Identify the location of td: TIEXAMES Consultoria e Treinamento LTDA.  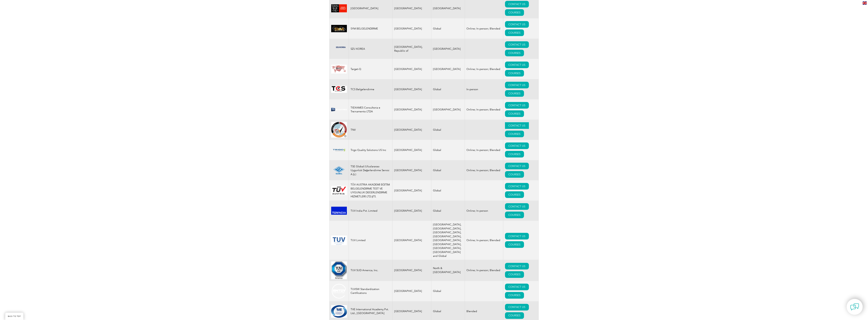
(371, 109).